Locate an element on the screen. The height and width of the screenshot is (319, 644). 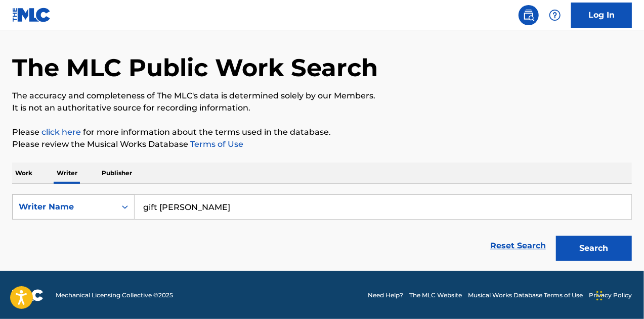
p: Please review the Musical Works Database is located at coordinates (321, 144).